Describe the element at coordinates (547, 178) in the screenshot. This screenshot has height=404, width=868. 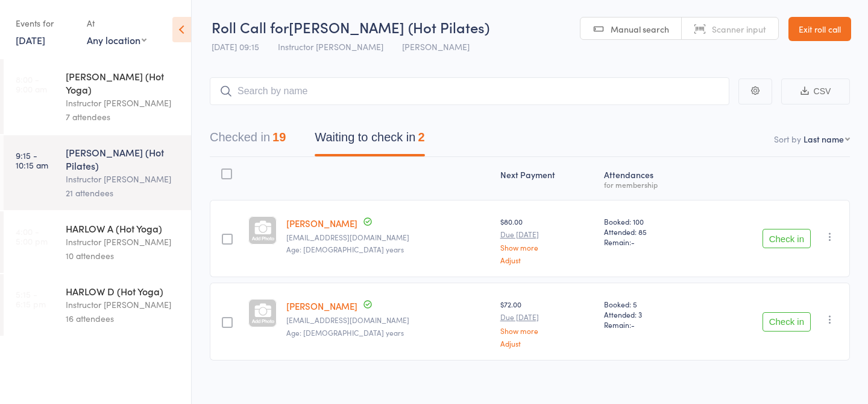
I see `div: Next Payment` at that location.